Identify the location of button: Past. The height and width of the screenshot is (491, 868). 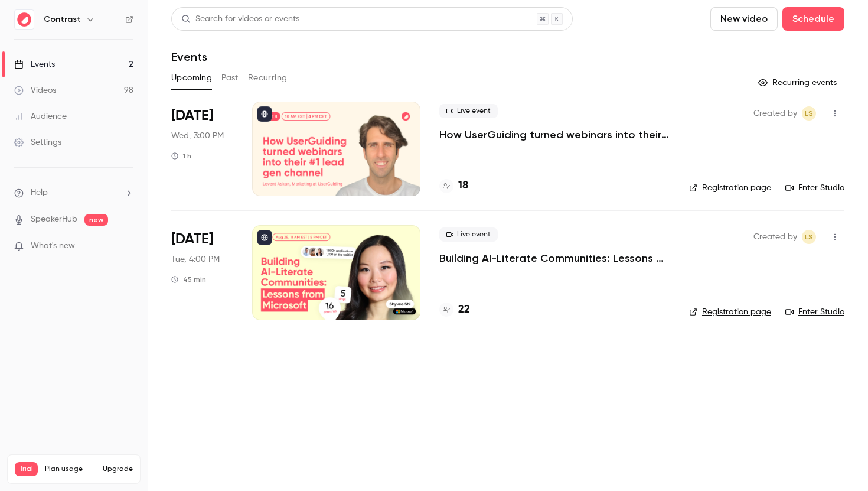
(230, 78).